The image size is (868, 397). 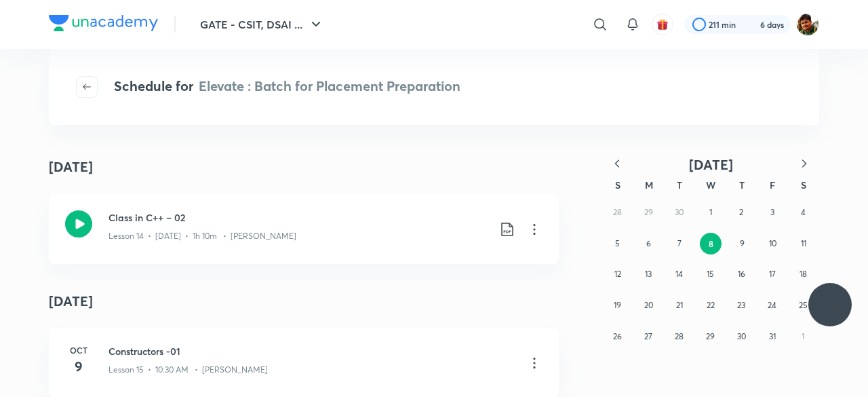 What do you see at coordinates (741, 336) in the screenshot?
I see `abbr: October 30, 2025` at bounding box center [741, 336].